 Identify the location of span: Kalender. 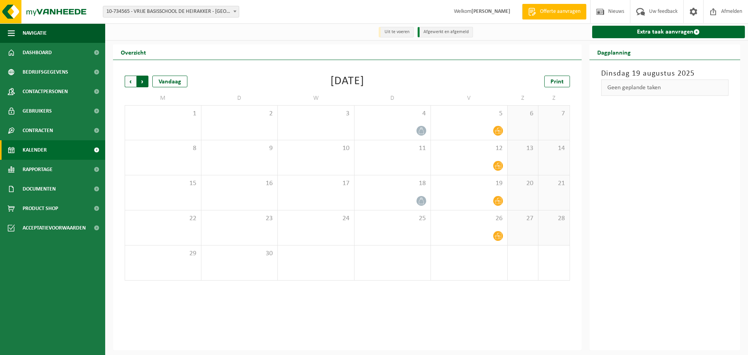
(35, 150).